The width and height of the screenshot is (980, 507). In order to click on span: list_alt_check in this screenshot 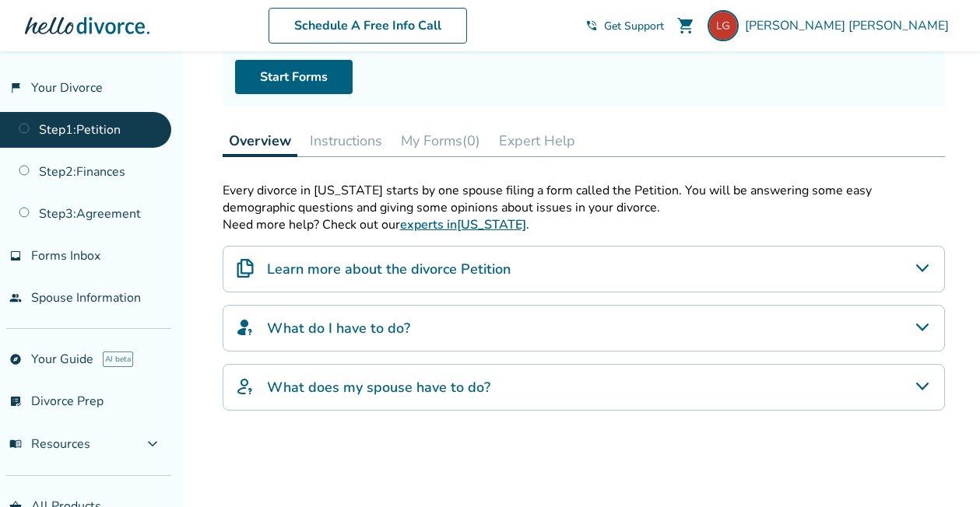, I will do `click(16, 401)`.